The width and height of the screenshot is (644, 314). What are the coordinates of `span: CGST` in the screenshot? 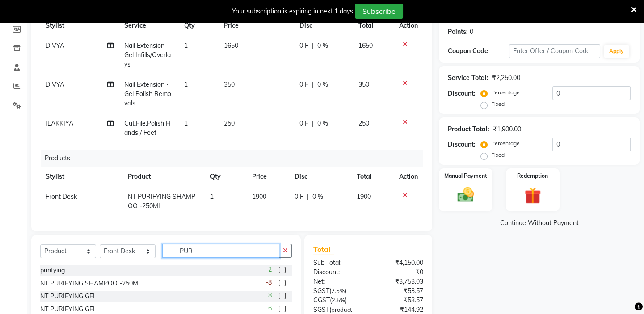 It's located at (321, 300).